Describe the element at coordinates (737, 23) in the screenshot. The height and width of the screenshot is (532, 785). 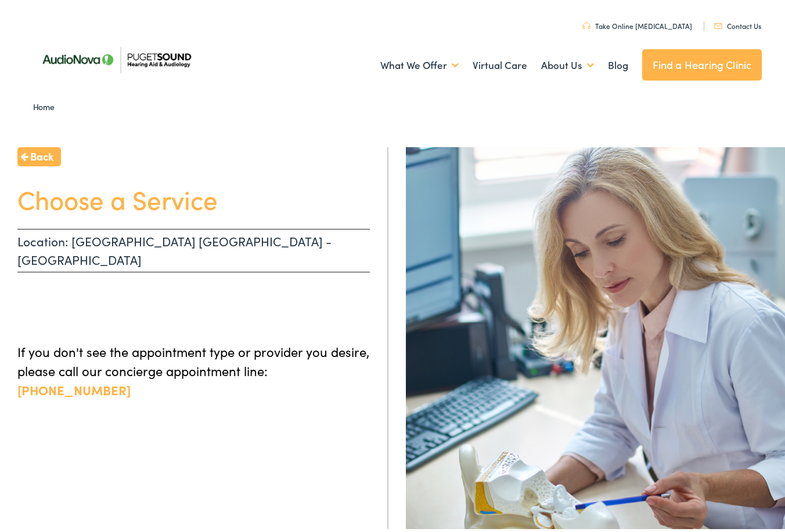
I see `a: Contact Us` at that location.